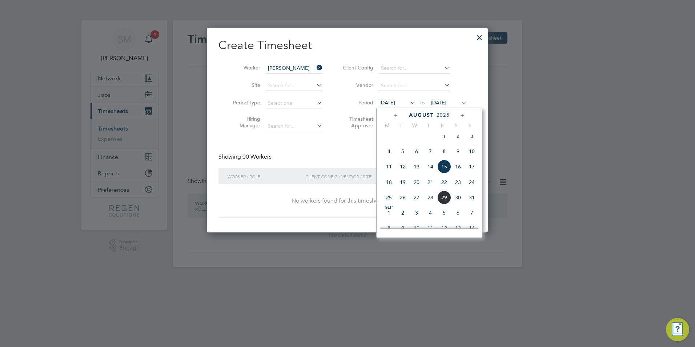 This screenshot has height=347, width=695. What do you see at coordinates (357, 103) in the screenshot?
I see `label: Period` at bounding box center [357, 103].